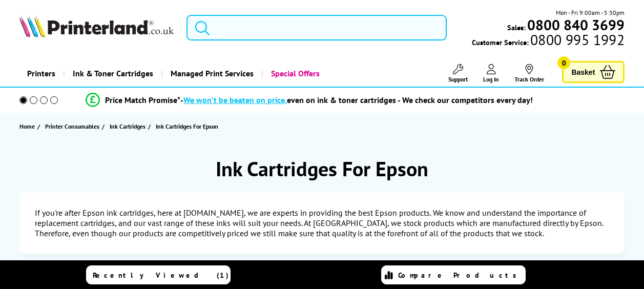  What do you see at coordinates (461, 275) in the screenshot?
I see `span: Compare Products` at bounding box center [461, 275].